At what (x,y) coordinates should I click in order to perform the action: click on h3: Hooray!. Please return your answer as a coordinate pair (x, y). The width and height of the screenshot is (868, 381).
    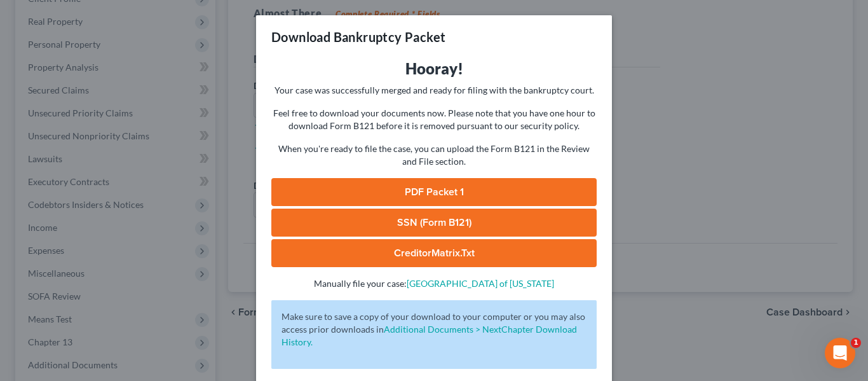
    Looking at the image, I should click on (434, 69).